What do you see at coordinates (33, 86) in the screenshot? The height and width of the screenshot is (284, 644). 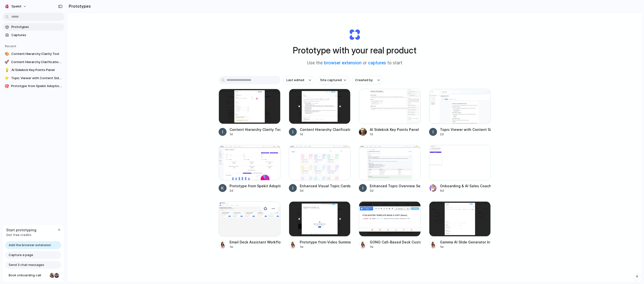 I see `a: 🎯Prototype from Spekit Adoption Dashboard` at bounding box center [33, 86].